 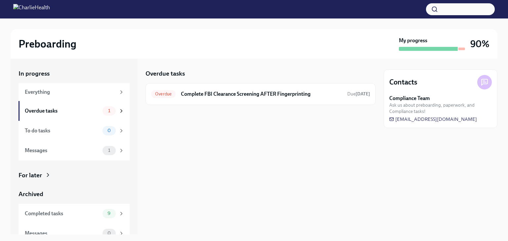 I want to click on a: To do tasks0, so click(x=74, y=131).